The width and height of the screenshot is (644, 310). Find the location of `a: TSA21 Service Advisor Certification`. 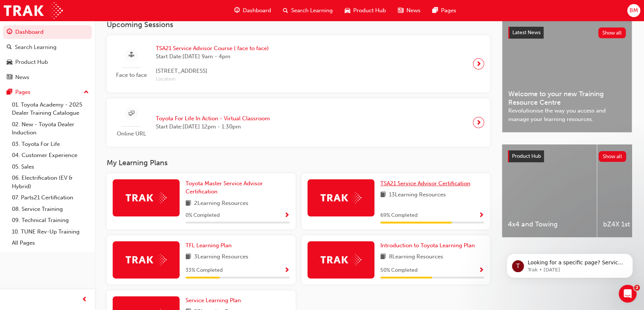

a: TSA21 Service Advisor Certification is located at coordinates (427, 183).